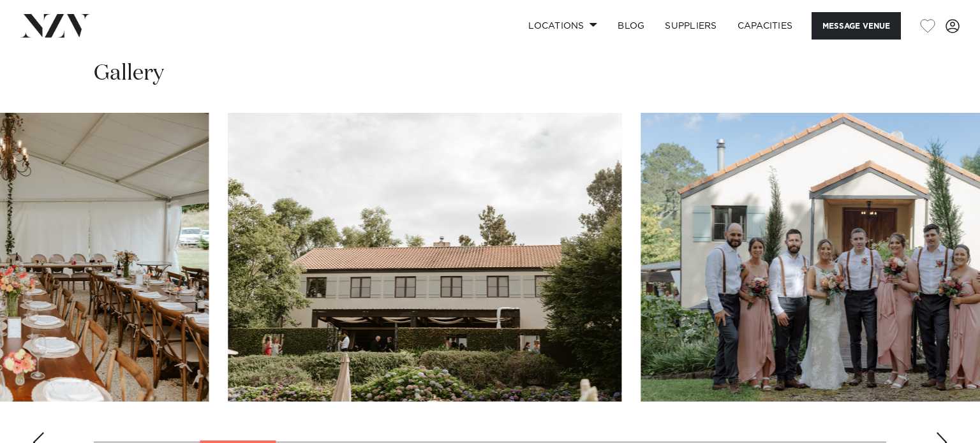  What do you see at coordinates (856, 26) in the screenshot?
I see `button: Message Venue` at bounding box center [856, 26].